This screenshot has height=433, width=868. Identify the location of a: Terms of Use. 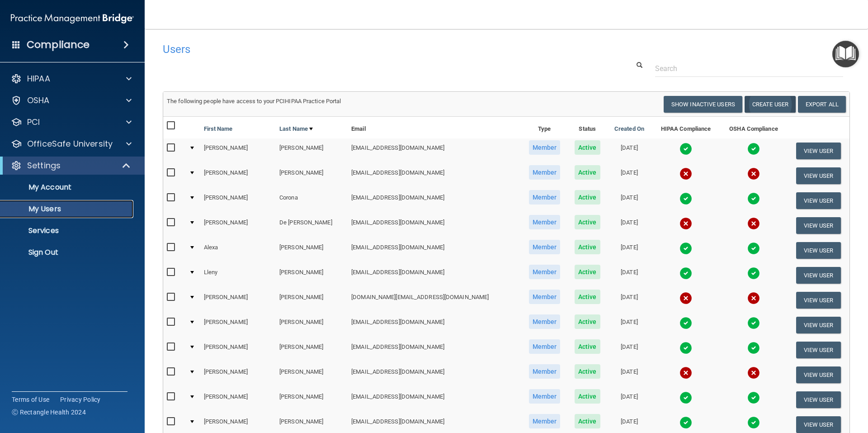
(30, 399).